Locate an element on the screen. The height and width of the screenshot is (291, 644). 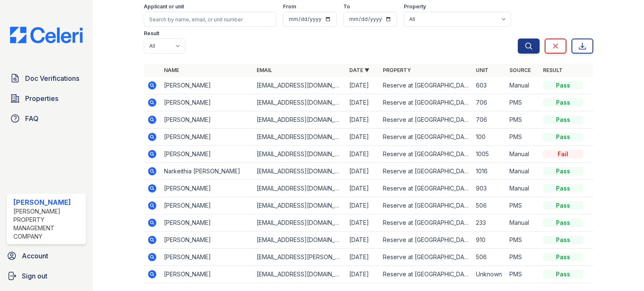
a: Name is located at coordinates (172, 70).